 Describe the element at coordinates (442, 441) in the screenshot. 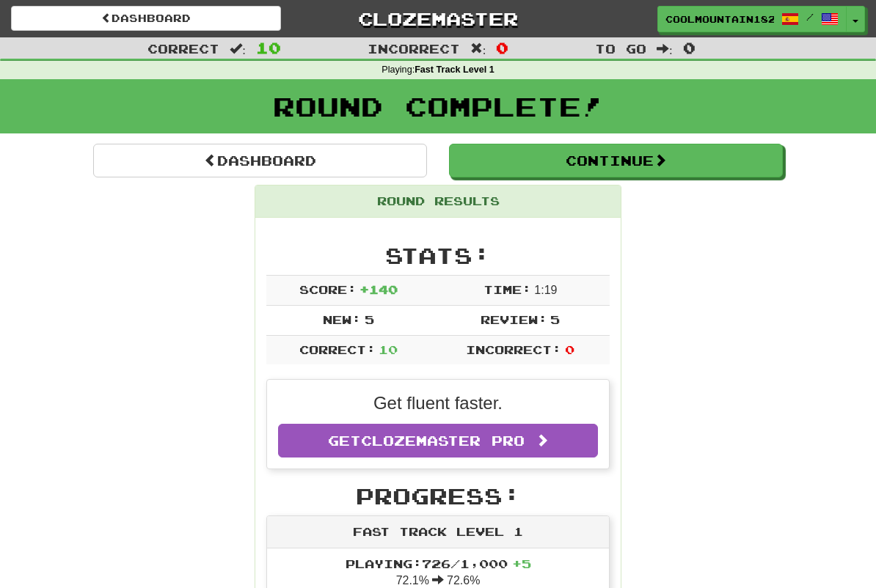

I see `span: Clozemaster Pro` at that location.